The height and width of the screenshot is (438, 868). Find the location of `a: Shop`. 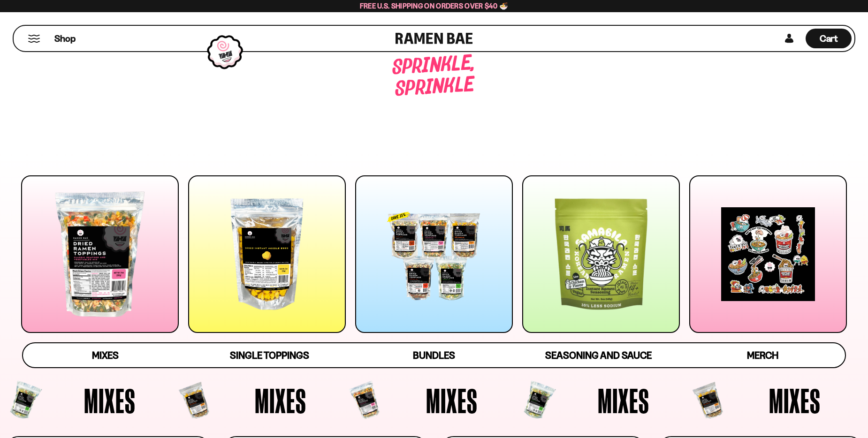

a: Shop is located at coordinates (65, 39).